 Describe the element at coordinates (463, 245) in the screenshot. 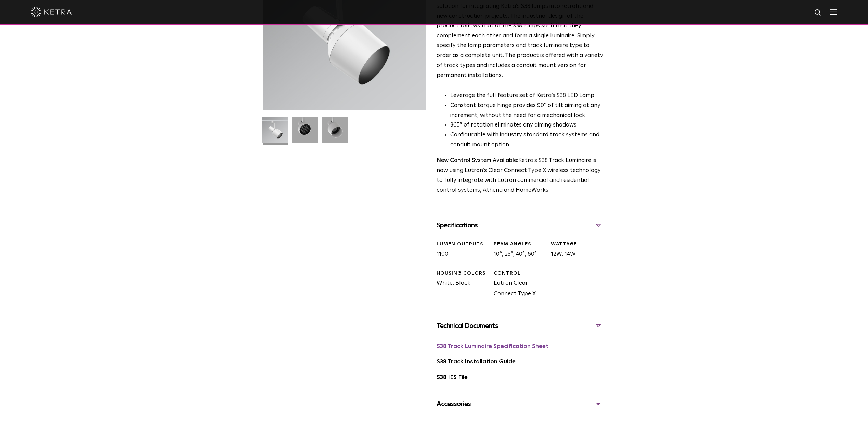

I see `div: LUMEN OUTPUTS` at that location.